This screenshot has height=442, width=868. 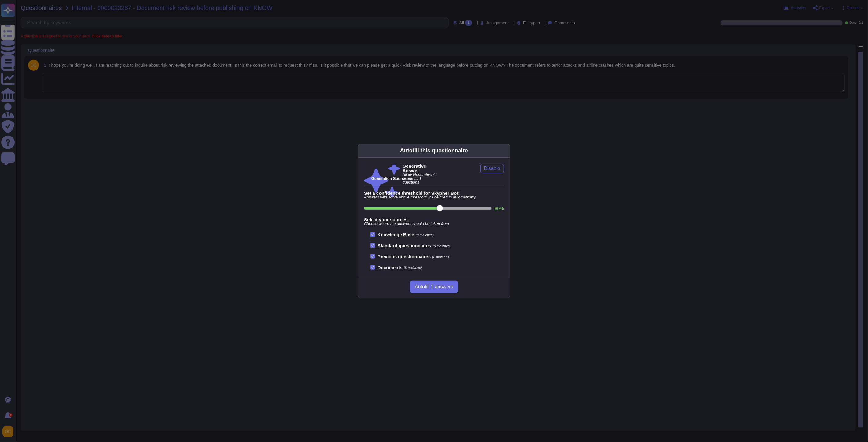 What do you see at coordinates (499, 208) in the screenshot?
I see `label: 80 %` at bounding box center [499, 208].